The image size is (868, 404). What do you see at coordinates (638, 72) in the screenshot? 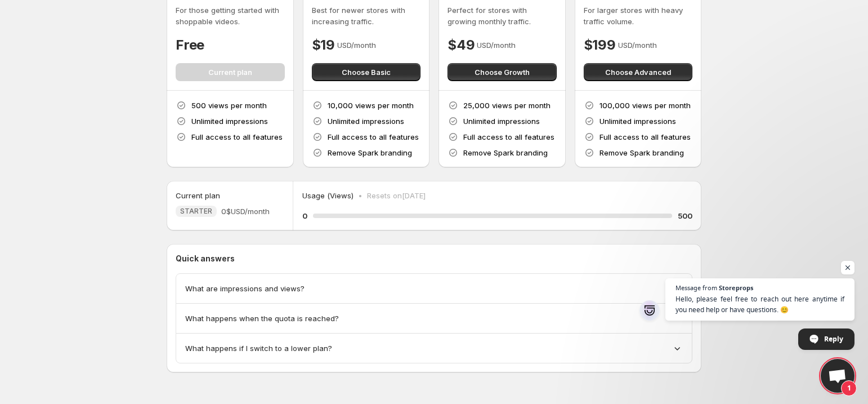
I see `span: Choose Advanced` at bounding box center [638, 72].